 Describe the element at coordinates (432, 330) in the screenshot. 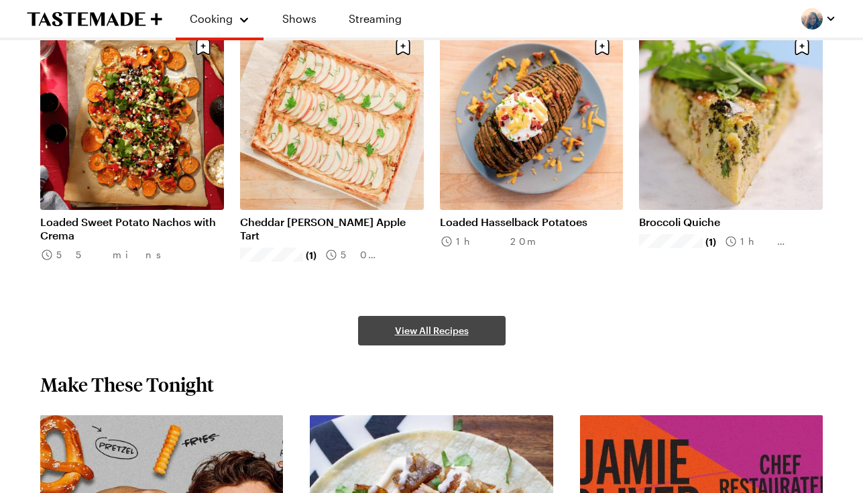

I see `span: View All Recipes` at that location.